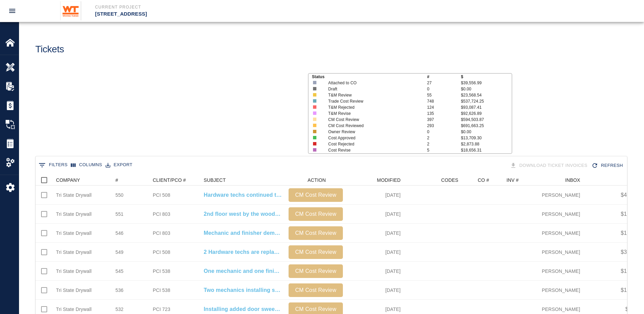 This screenshot has height=314, width=644. What do you see at coordinates (86, 165) in the screenshot?
I see `button: Select columns` at bounding box center [86, 165].